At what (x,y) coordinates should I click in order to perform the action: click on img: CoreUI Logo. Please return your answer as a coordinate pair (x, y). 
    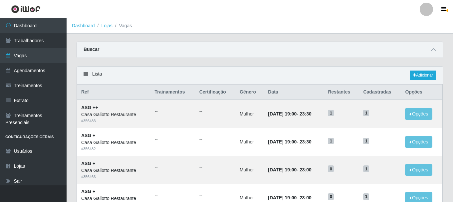
    Looking at the image, I should click on (26, 9).